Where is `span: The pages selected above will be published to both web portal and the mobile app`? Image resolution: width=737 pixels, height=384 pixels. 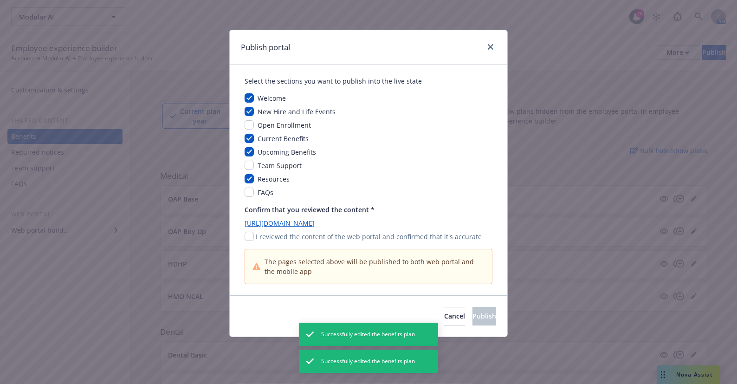 span: The pages selected above will be published to both web portal and the mobile app is located at coordinates (374, 266).